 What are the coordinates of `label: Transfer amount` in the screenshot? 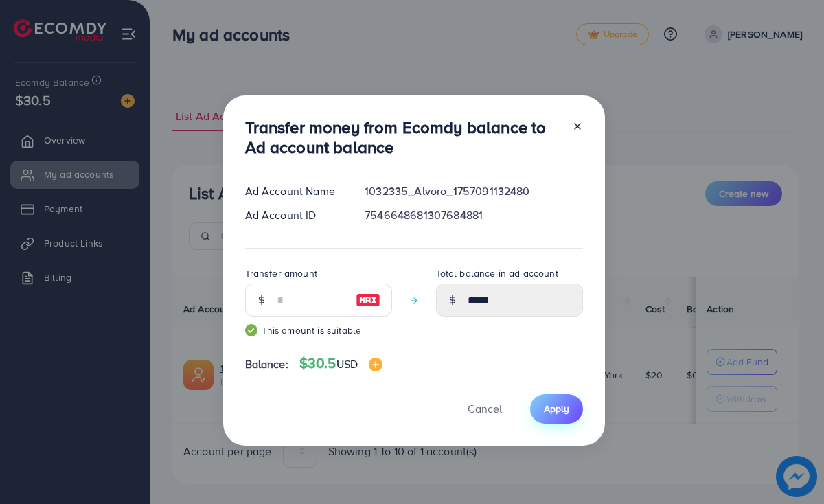 It's located at (281, 274).